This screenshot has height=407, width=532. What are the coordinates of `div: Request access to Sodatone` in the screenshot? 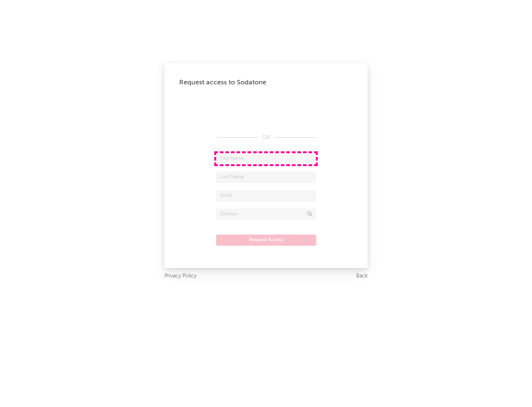 It's located at (266, 82).